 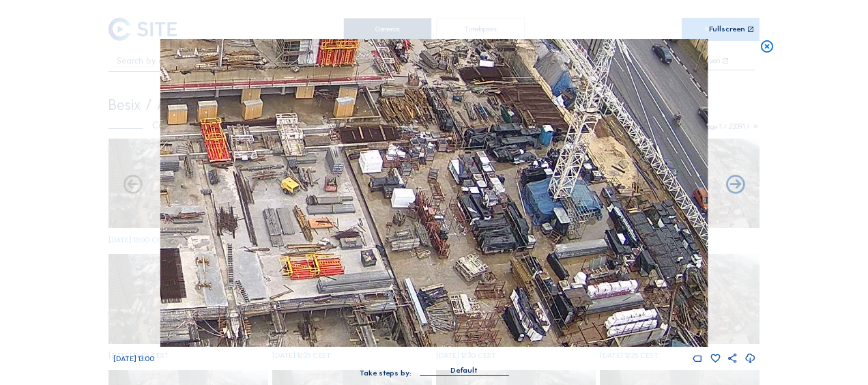 I want to click on div: Fullscreen, so click(x=727, y=30).